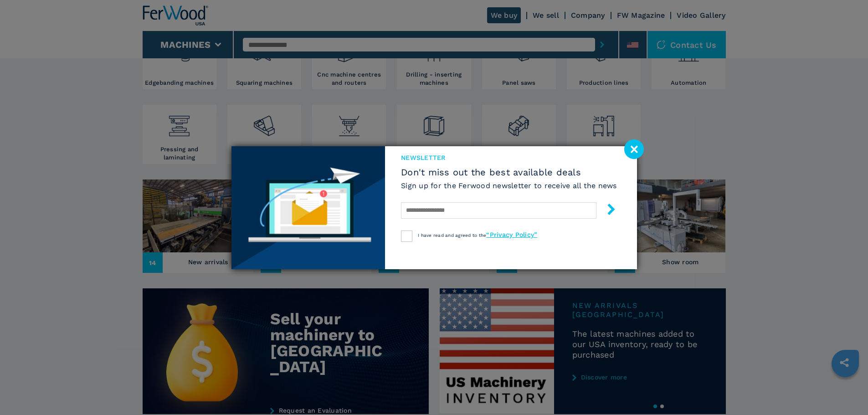 Image resolution: width=868 pixels, height=415 pixels. Describe the element at coordinates (512, 235) in the screenshot. I see `a: “Privacy Policy”` at that location.